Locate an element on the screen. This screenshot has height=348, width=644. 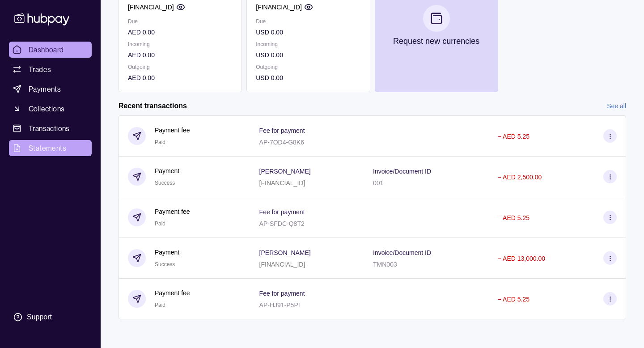
p: Request new currencies is located at coordinates (436, 41).